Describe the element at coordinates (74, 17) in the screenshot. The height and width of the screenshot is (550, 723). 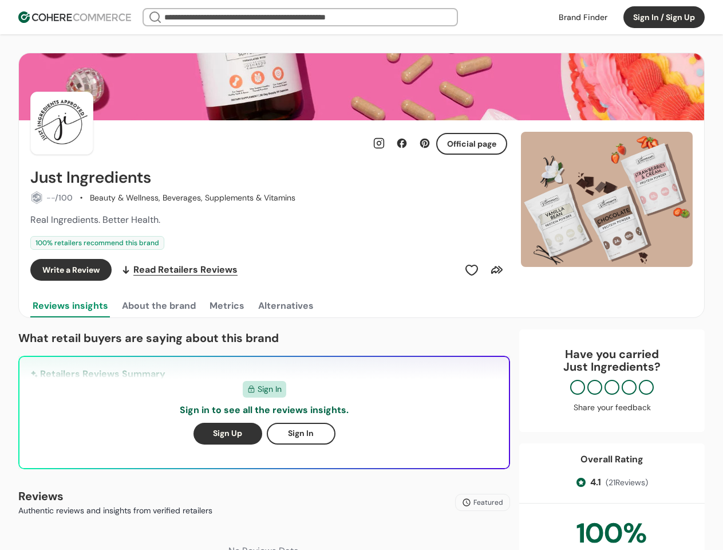
I see `img: Cohere Logo` at that location.